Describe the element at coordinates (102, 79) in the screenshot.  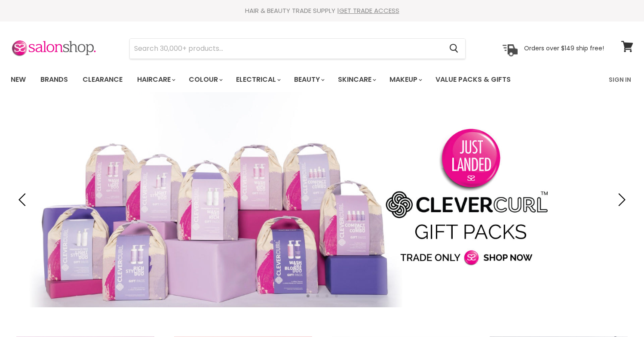
I see `a: Clearance` at that location.